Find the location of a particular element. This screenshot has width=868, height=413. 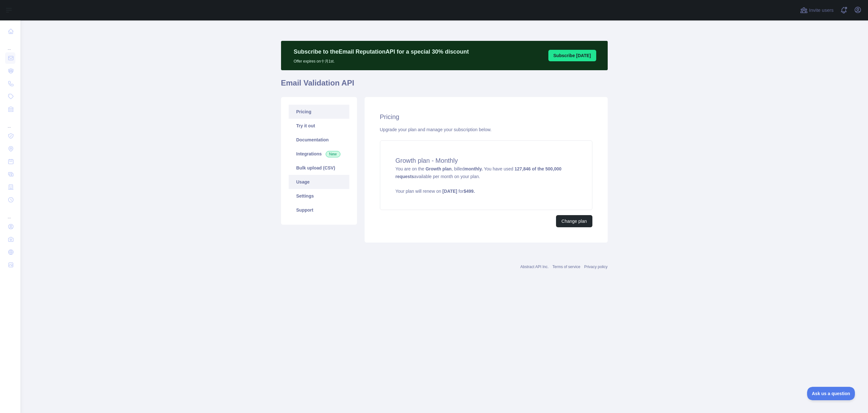

button: Invite users is located at coordinates (817, 10).